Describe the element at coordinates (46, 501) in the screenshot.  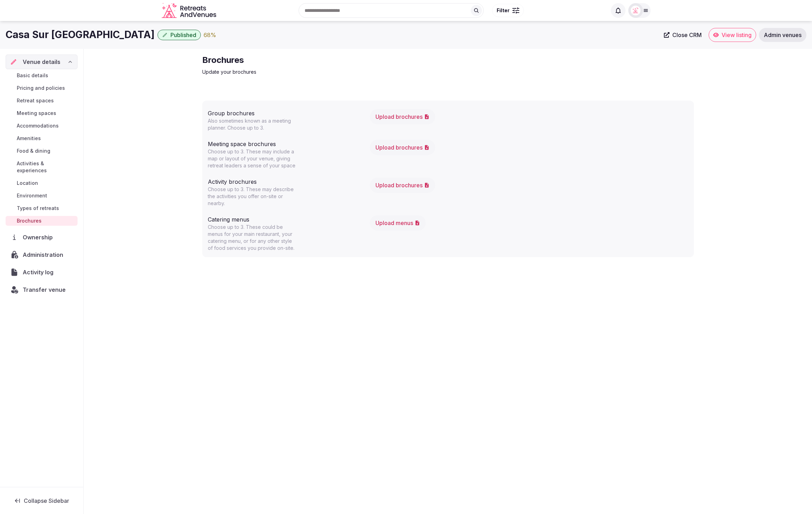
I see `span: Collapse Sidebar` at that location.